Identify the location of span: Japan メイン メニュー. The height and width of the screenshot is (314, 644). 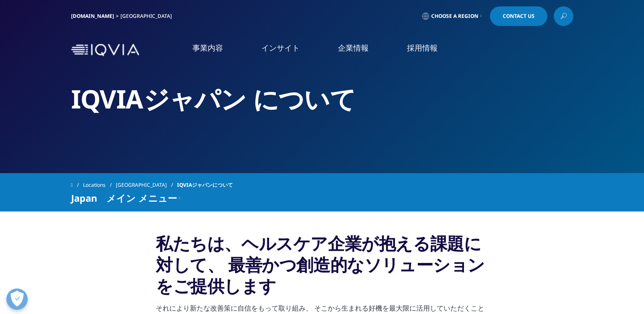
(124, 198).